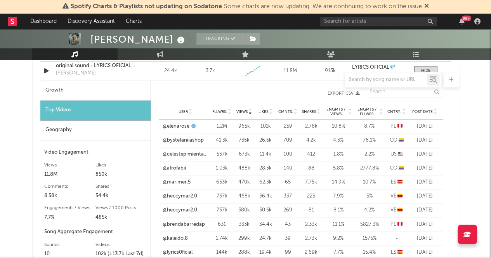  What do you see at coordinates (244, 238) in the screenshot?
I see `div: 299k` at bounding box center [244, 238].